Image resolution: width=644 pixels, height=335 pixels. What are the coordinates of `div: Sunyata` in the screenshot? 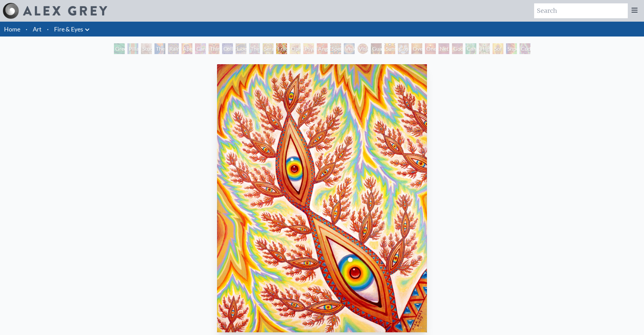 It's located at (390, 49).